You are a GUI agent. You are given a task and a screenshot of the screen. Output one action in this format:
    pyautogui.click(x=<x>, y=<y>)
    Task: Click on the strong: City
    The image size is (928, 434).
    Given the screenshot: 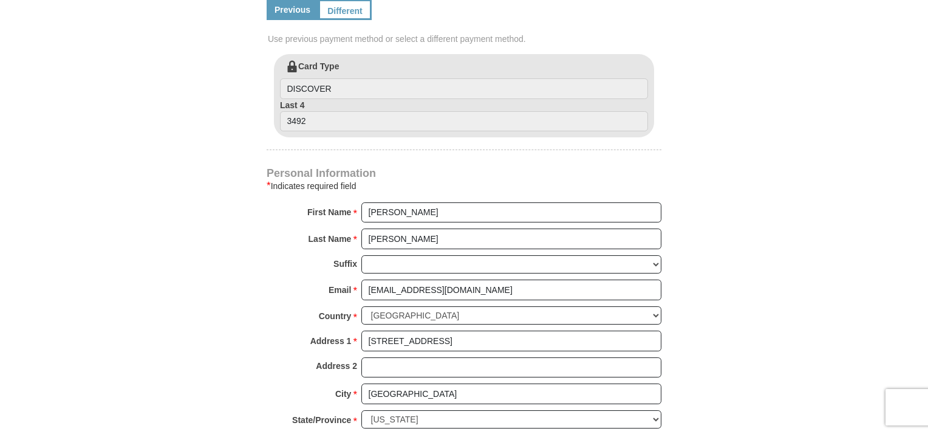 What is the action you would take?
    pyautogui.click(x=343, y=394)
    